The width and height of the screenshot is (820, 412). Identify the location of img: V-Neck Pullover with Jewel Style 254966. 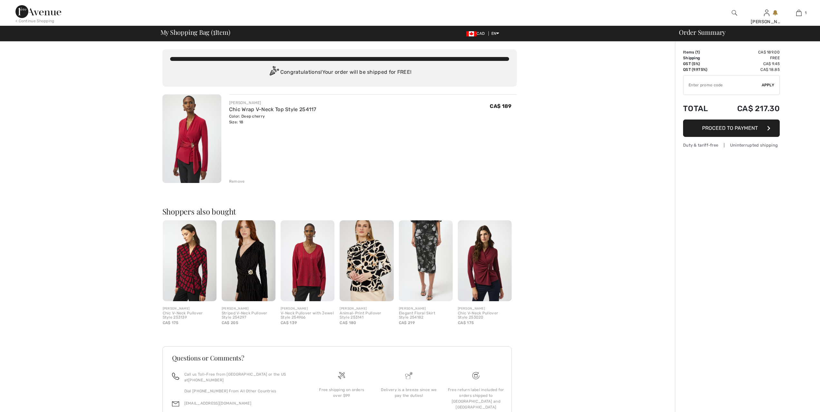
(307, 261).